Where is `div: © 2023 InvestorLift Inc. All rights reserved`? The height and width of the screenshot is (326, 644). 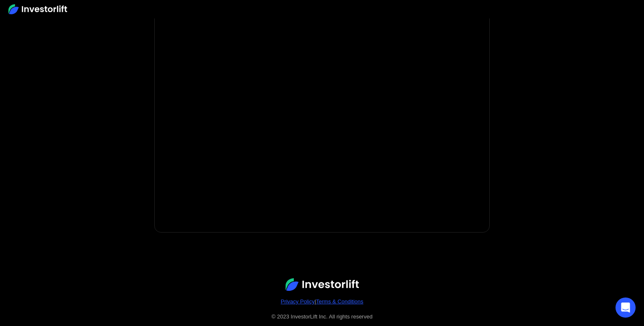
div: © 2023 InvestorLift Inc. All rights reserved is located at coordinates (322, 317).